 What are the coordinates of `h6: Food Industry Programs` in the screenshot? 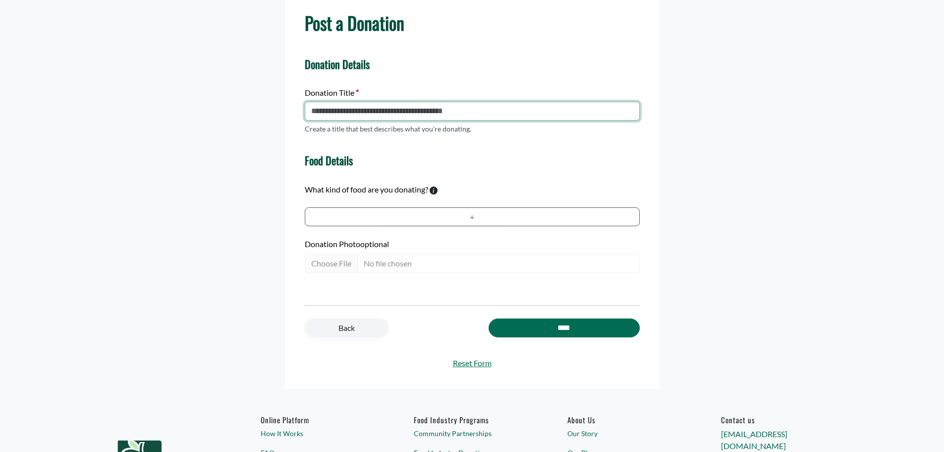 It's located at (472, 419).